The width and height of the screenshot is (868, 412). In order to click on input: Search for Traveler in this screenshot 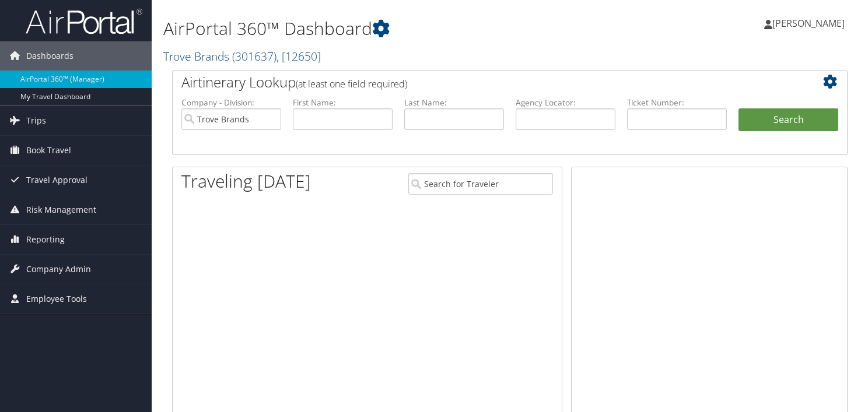, I will do `click(481, 183)`.